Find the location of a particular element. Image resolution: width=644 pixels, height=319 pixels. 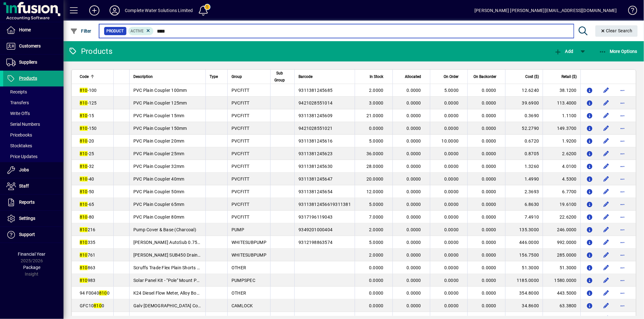

div: In Stock is located at coordinates (374, 76).